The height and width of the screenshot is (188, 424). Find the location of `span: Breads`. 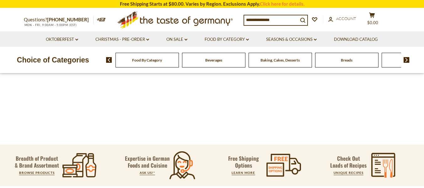

span: Breads is located at coordinates (347, 60).